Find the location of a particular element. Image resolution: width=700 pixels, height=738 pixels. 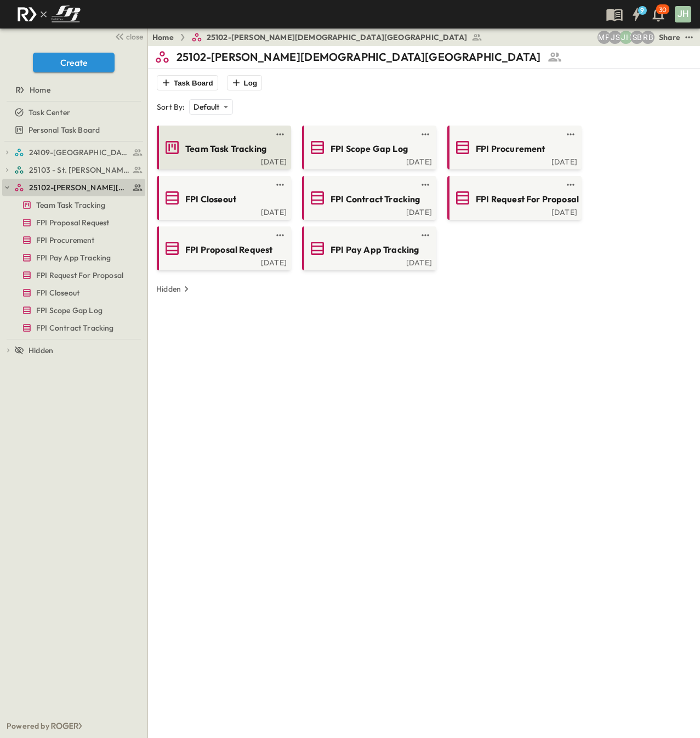

div: JH is located at coordinates (683, 14).